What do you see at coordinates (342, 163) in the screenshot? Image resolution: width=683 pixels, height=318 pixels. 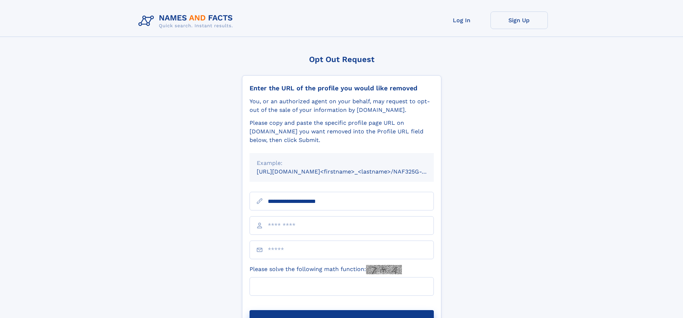 I see `div: Example:` at bounding box center [342, 163].